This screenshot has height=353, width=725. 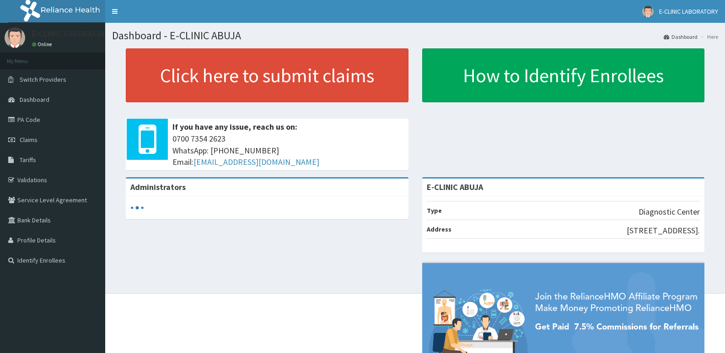 I want to click on a: How to Identify Enrollees, so click(x=563, y=75).